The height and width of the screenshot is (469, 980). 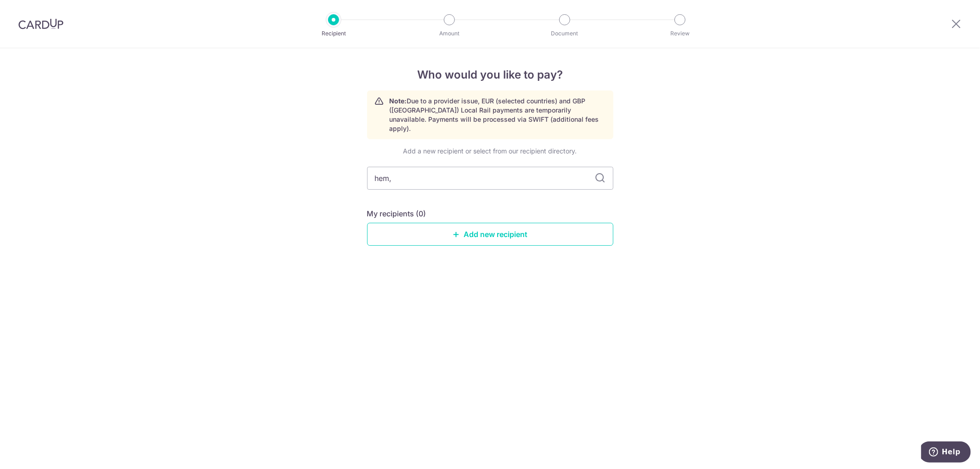 What do you see at coordinates (680, 33) in the screenshot?
I see `p: Review` at bounding box center [680, 33].